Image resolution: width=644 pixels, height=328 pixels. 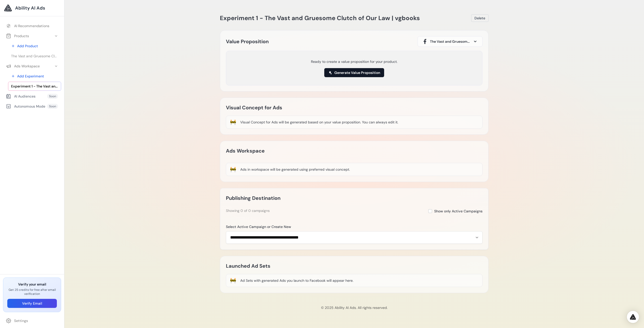 What do you see at coordinates (32, 304) in the screenshot?
I see `button: Verify Email` at bounding box center [32, 304].